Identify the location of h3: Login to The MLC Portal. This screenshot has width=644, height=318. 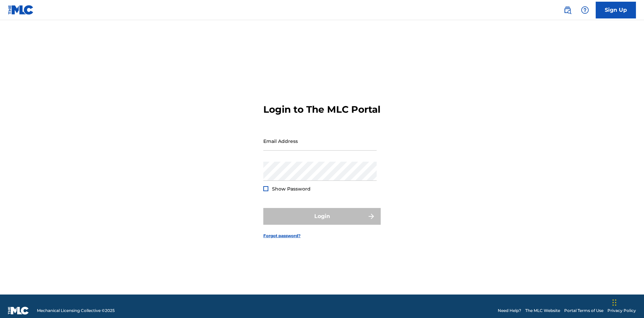
(322, 110).